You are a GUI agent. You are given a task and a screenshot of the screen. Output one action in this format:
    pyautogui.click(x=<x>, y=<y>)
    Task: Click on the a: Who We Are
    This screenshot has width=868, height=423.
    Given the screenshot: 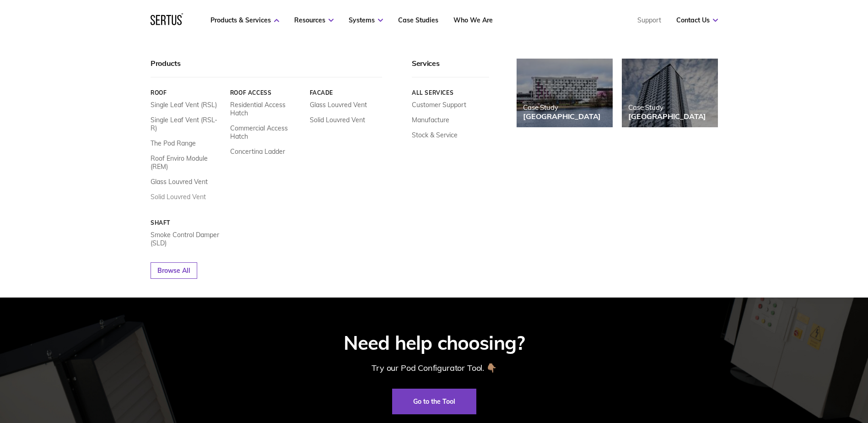 What is the action you would take?
    pyautogui.click(x=473, y=20)
    